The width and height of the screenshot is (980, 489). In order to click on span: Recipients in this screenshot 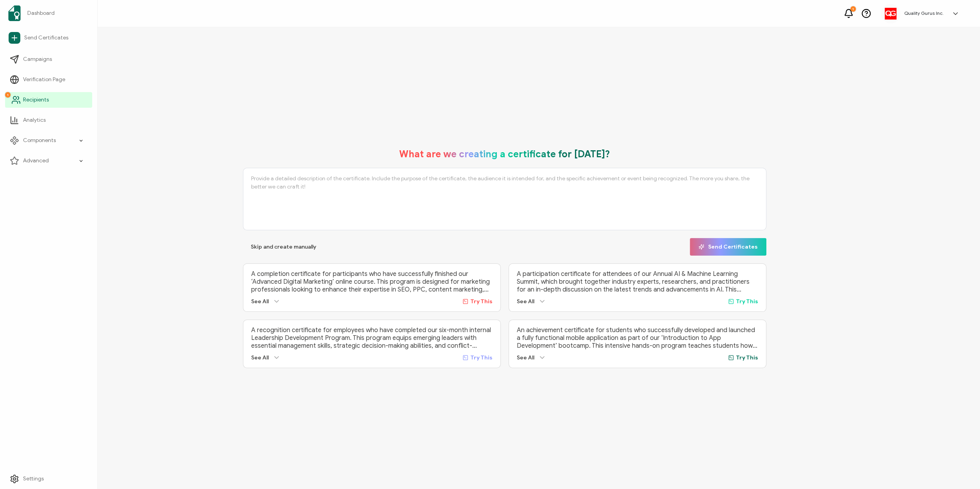, I will do `click(36, 100)`.